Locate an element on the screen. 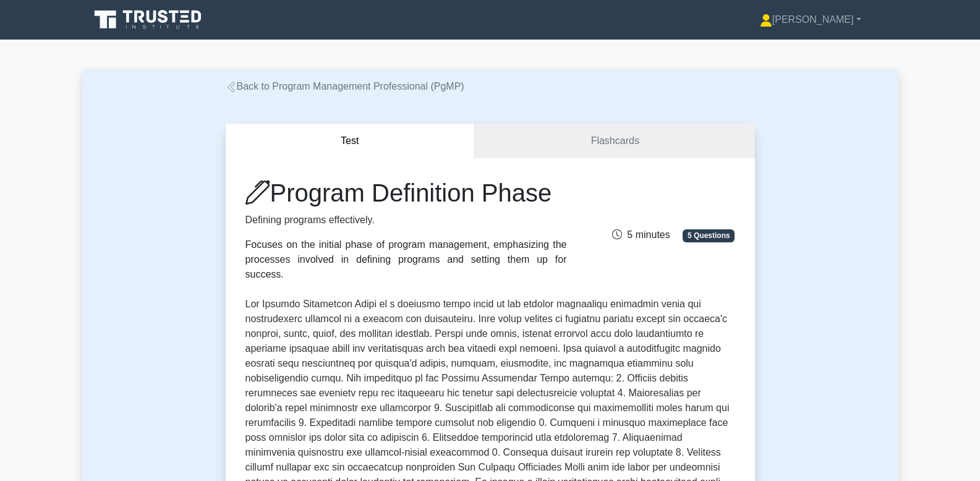 This screenshot has width=980, height=481. h1: Program Definition Phase is located at coordinates (406, 193).